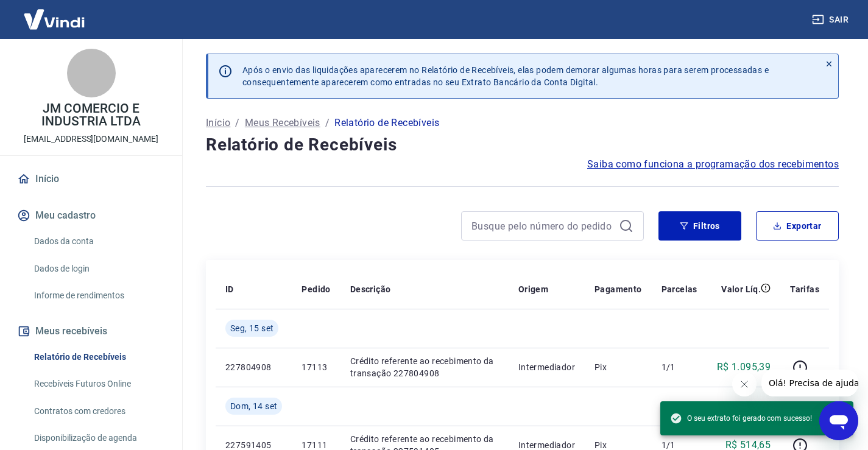 The image size is (868, 450). I want to click on a: Saiba como funciona a programação dos recebimentos, so click(712, 164).